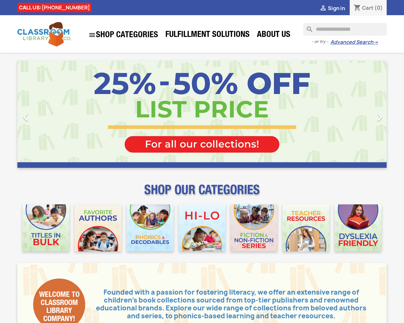 The height and width of the screenshot is (323, 404). I want to click on img: CLC_Teacher_Resources_Mobile.jpg, so click(306, 228).